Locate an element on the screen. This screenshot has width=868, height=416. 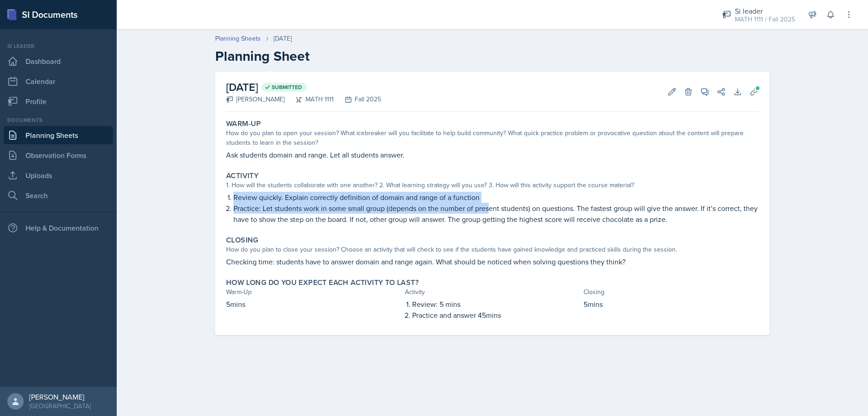
div: Help & Documentation is located at coordinates (58, 227).